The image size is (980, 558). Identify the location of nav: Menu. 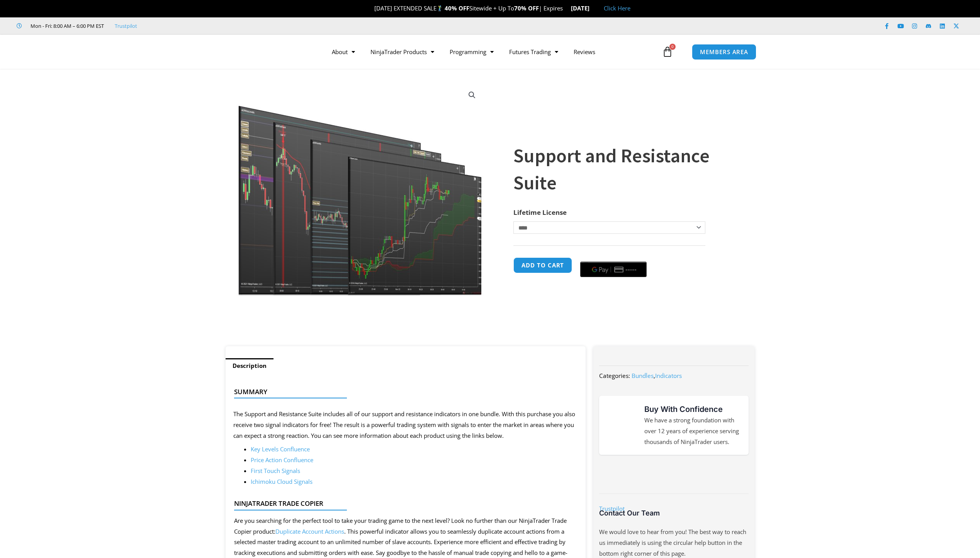
(492, 52).